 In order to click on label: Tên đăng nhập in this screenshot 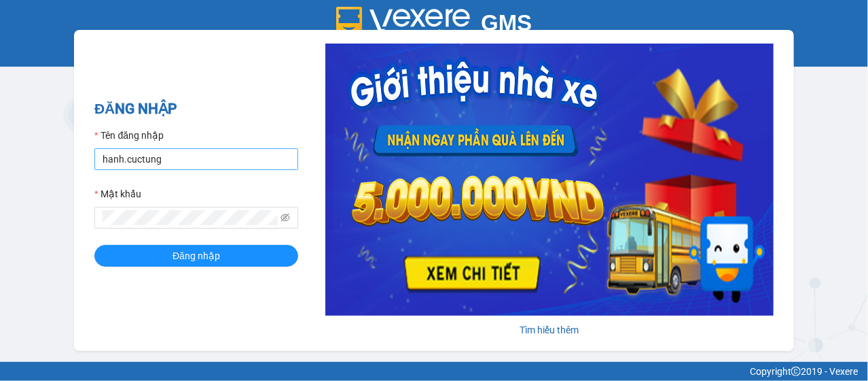, I will do `click(129, 135)`.